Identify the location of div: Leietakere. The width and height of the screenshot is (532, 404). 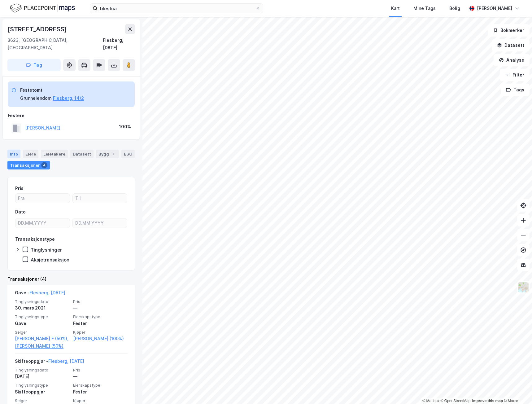
(54, 154).